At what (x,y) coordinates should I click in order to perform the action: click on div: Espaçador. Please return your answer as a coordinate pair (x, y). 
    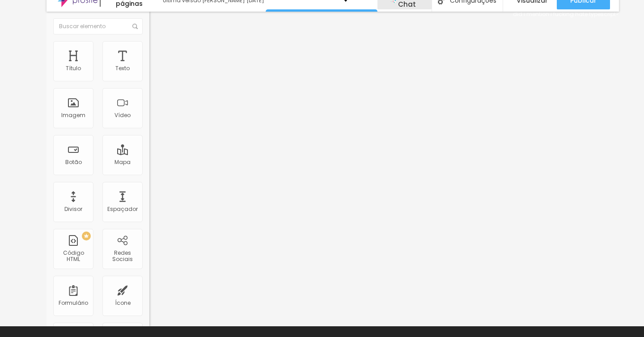
    Looking at the image, I should click on (122, 209).